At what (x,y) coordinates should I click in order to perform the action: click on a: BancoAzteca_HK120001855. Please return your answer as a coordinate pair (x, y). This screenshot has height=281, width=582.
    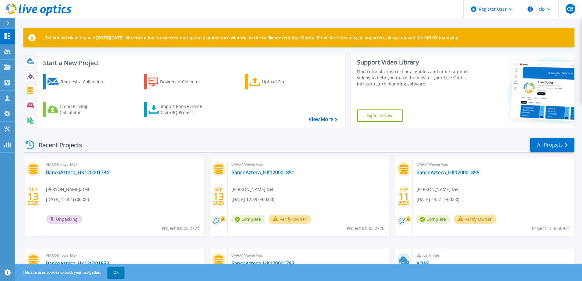
    Looking at the image, I should click on (448, 173).